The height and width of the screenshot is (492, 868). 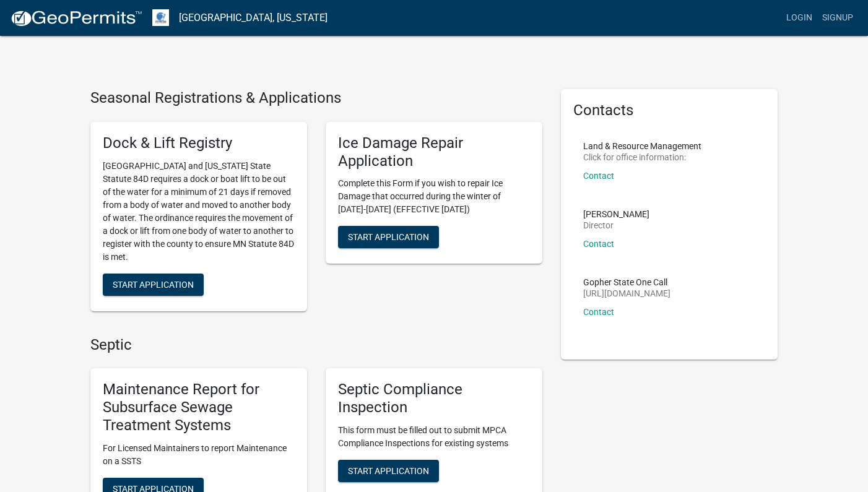 I want to click on h5: Dock & Lift Registry, so click(x=199, y=143).